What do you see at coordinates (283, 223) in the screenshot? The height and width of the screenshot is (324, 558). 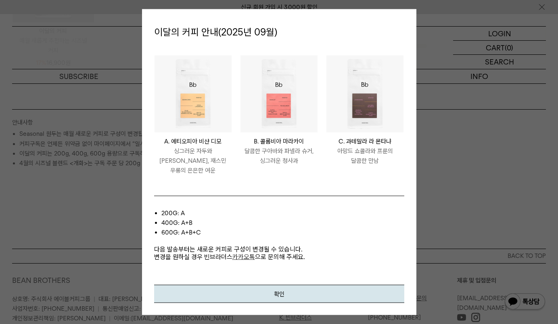 I see `li: 400g: A+B` at bounding box center [283, 223].